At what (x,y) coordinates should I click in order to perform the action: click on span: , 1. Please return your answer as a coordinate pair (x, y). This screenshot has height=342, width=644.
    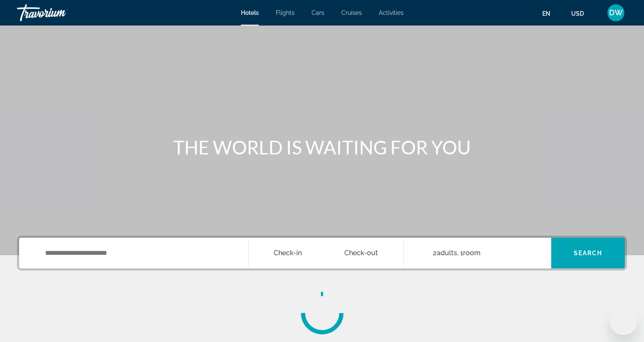
    Looking at the image, I should click on (469, 253).